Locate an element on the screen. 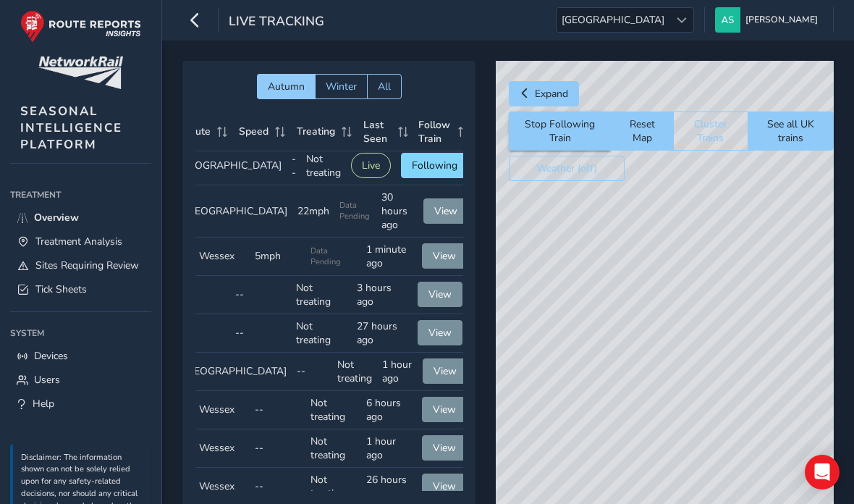 Image resolution: width=854 pixels, height=504 pixels. button: See all UK trains is located at coordinates (790, 131).